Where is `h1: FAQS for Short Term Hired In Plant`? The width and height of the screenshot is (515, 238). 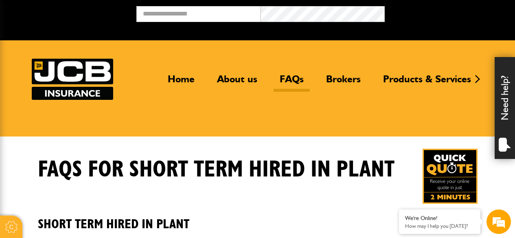
h1: FAQS for Short Term Hired In Plant is located at coordinates (216, 169).